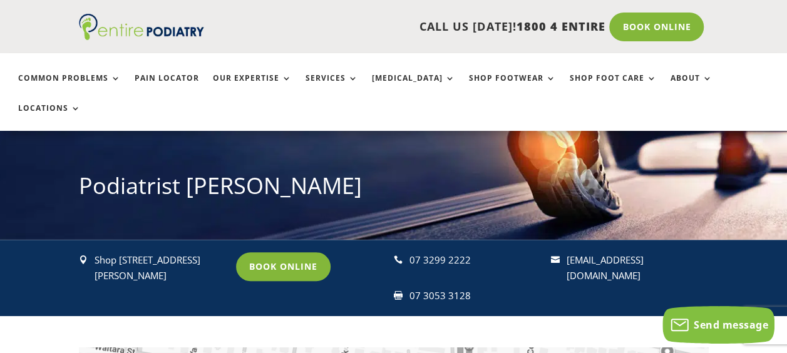 The image size is (787, 353). I want to click on a: Common Problems, so click(69, 87).